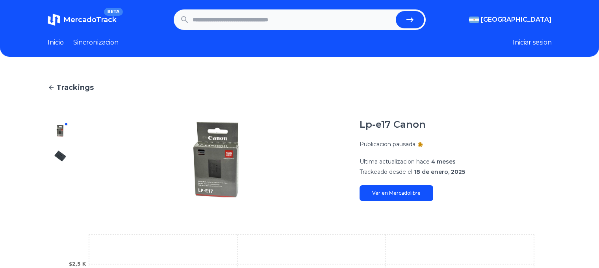 The width and height of the screenshot is (599, 268). What do you see at coordinates (396, 193) in the screenshot?
I see `a: Ver en Mercadolibre` at bounding box center [396, 193].